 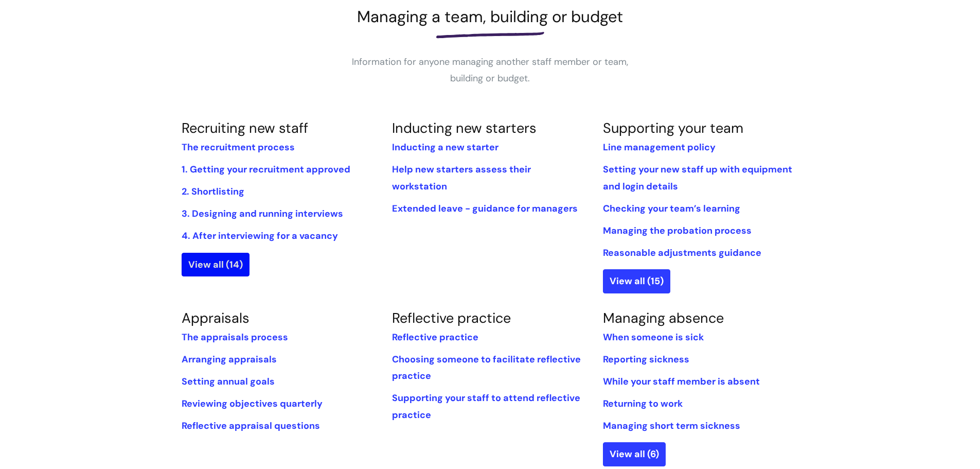 What do you see at coordinates (672, 128) in the screenshot?
I see `a: Supporting your team` at bounding box center [672, 128].